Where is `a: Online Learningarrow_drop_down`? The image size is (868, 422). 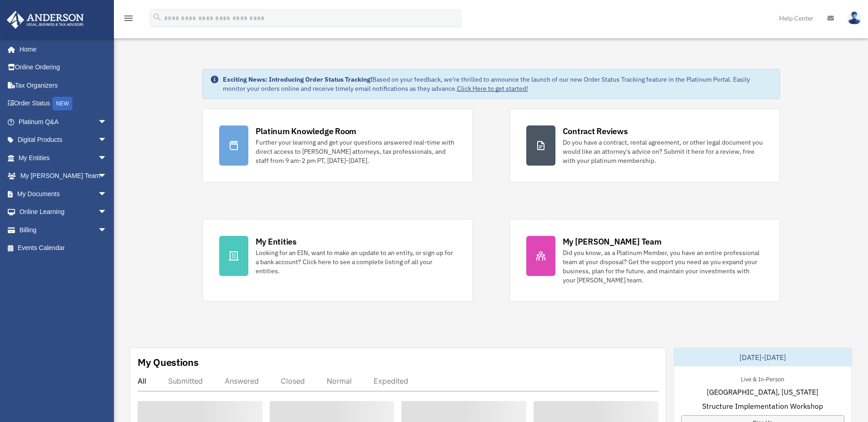 a: Online Learningarrow_drop_down is located at coordinates (64, 212).